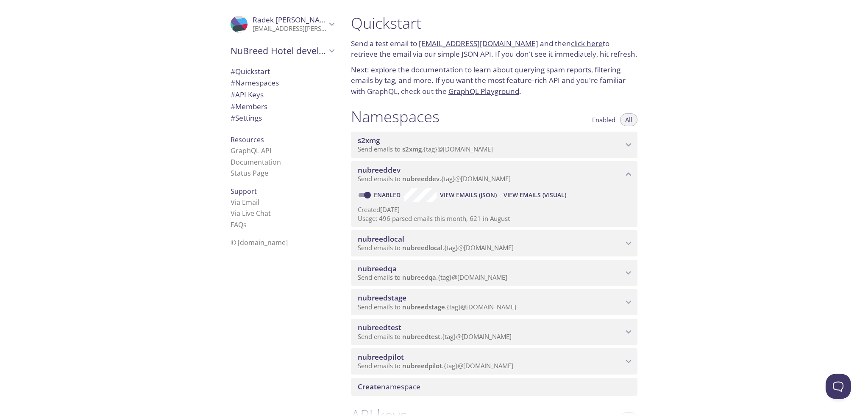  What do you see at coordinates (239, 225) in the screenshot?
I see `a: FAQ` at bounding box center [239, 225].